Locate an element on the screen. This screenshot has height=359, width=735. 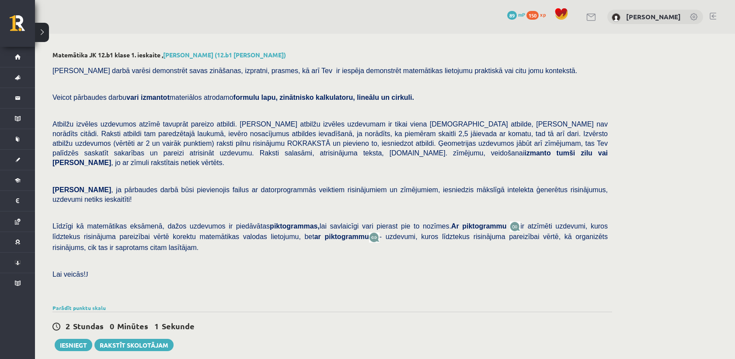
span: xp is located at coordinates (543, 14).